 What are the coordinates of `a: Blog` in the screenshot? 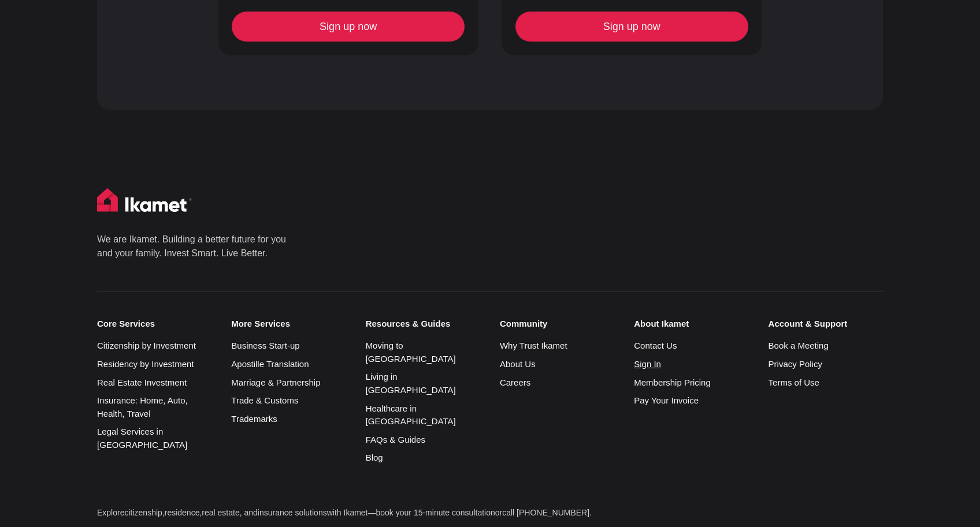 It's located at (375, 457).